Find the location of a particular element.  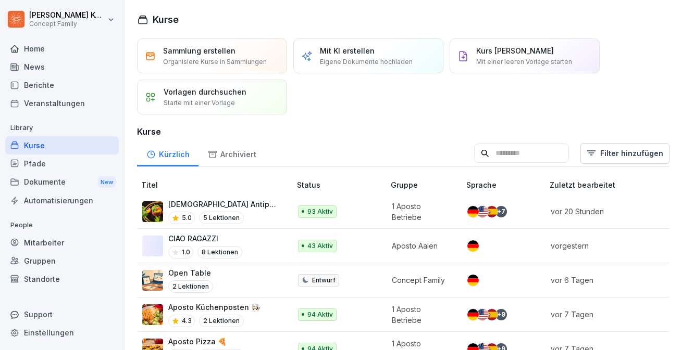

div: Pfade is located at coordinates (62, 164).